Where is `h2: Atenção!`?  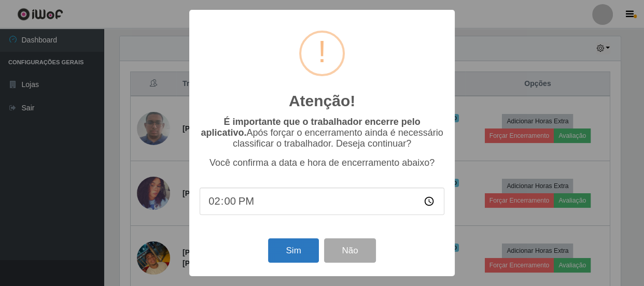
h2: Atenção! is located at coordinates (322, 101).